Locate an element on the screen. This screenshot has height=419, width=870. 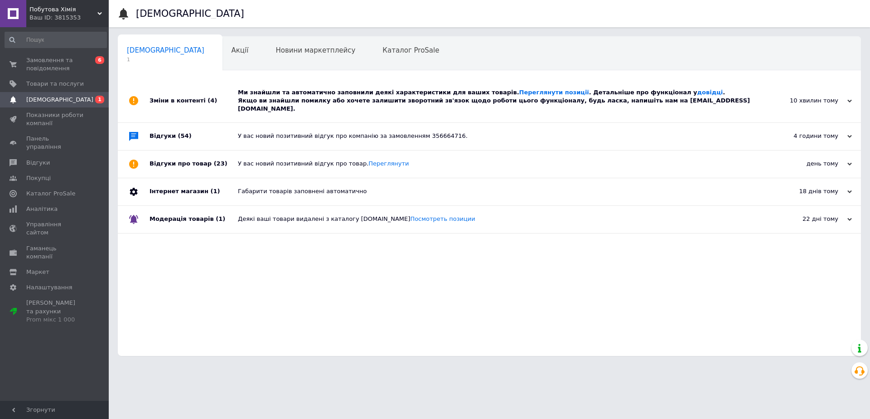
div: Ваш ID: 3815353 is located at coordinates (69, 18).